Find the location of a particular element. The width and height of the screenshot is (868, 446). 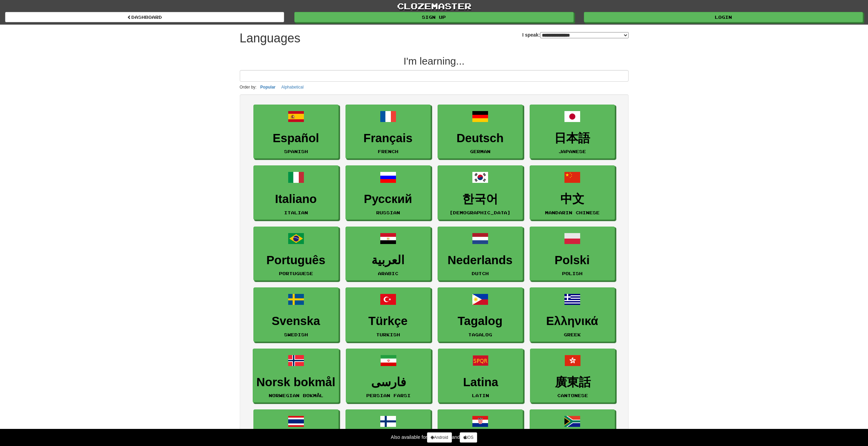

a: FrançaisFrench is located at coordinates (389, 131).